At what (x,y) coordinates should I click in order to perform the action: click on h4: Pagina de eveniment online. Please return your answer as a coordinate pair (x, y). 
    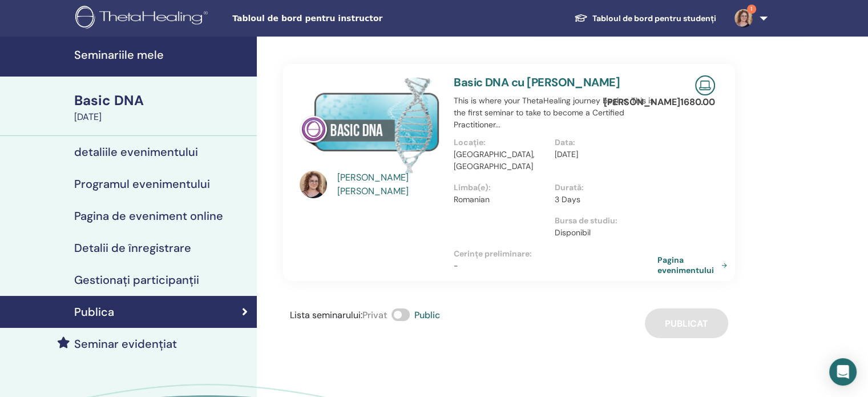
    Looking at the image, I should click on (149, 215).